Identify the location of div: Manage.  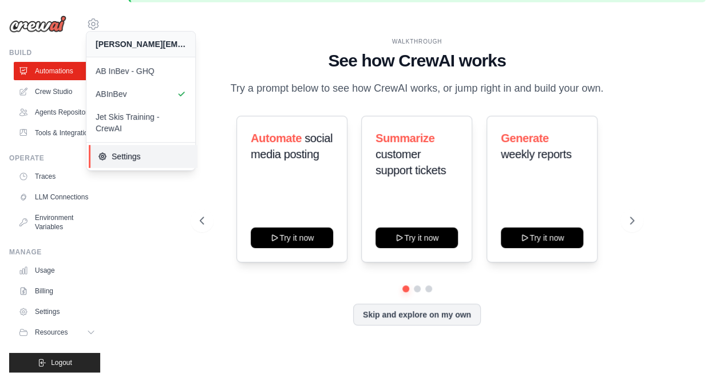
(54, 252).